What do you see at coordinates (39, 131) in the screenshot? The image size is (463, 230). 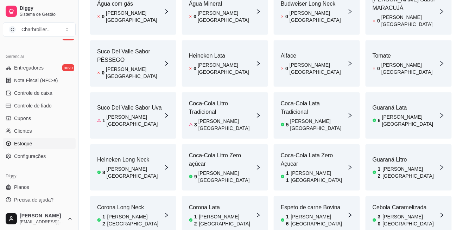 I see `a: Clientes` at bounding box center [39, 131].